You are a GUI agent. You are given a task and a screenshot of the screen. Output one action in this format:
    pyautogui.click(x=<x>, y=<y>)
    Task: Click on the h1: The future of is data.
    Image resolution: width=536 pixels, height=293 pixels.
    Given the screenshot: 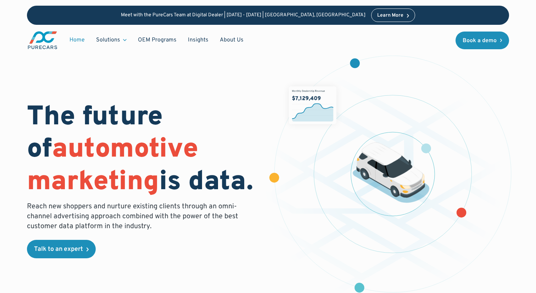 What is the action you would take?
    pyautogui.click(x=143, y=150)
    